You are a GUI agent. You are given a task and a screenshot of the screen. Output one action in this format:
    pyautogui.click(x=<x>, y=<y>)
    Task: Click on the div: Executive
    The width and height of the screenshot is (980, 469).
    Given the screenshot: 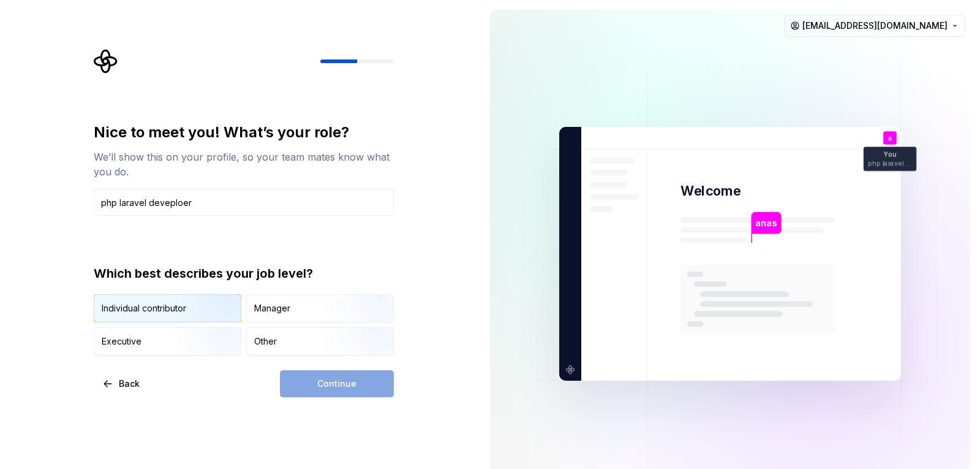 What is the action you would take?
    pyautogui.click(x=121, y=342)
    